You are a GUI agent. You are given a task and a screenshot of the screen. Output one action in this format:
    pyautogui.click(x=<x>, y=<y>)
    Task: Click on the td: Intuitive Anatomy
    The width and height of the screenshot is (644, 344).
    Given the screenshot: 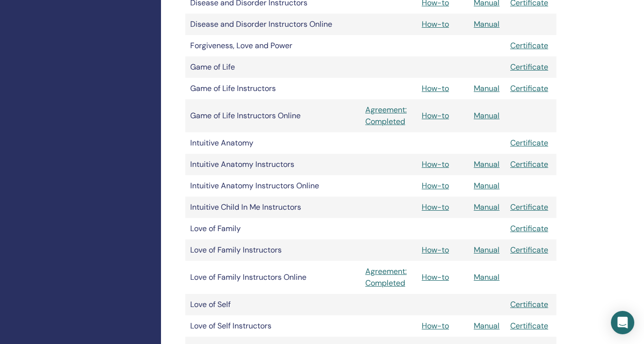 What is the action you would take?
    pyautogui.click(x=273, y=143)
    